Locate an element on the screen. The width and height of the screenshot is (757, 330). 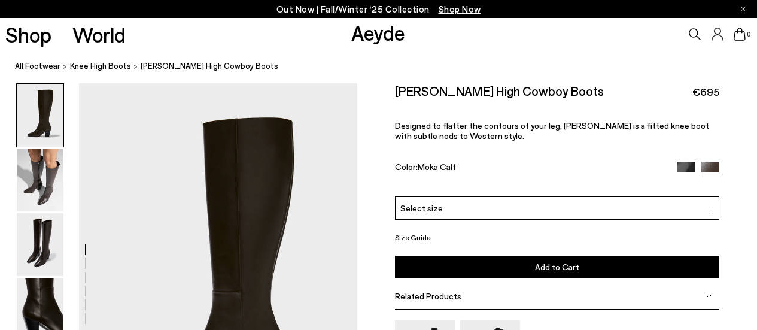
span: 0 is located at coordinates (748, 34).